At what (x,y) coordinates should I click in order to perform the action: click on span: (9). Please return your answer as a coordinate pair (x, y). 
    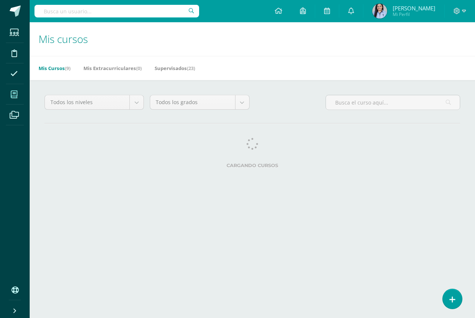
    Looking at the image, I should click on (67, 68).